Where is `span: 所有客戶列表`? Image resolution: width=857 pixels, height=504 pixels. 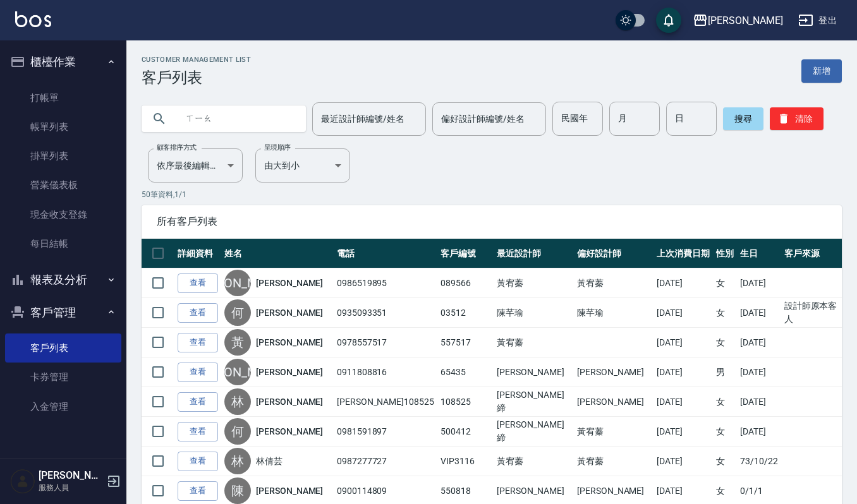 span: 所有客戶列表 is located at coordinates (492, 222).